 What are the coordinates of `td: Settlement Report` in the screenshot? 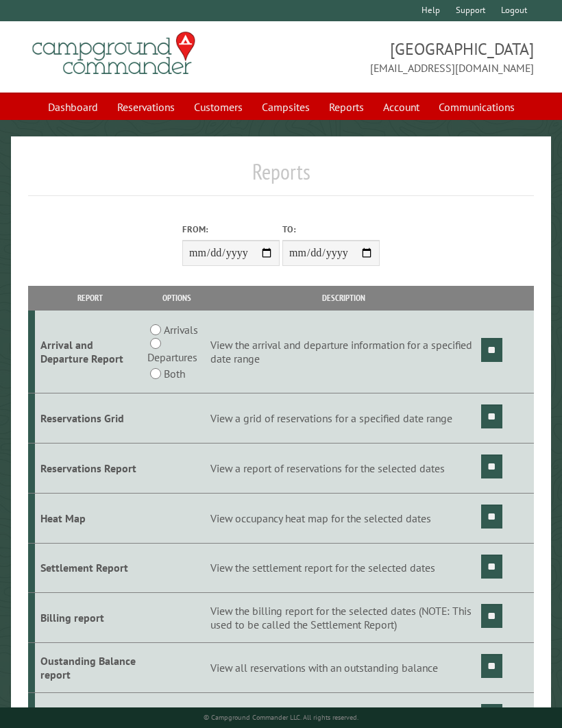 It's located at (90, 568).